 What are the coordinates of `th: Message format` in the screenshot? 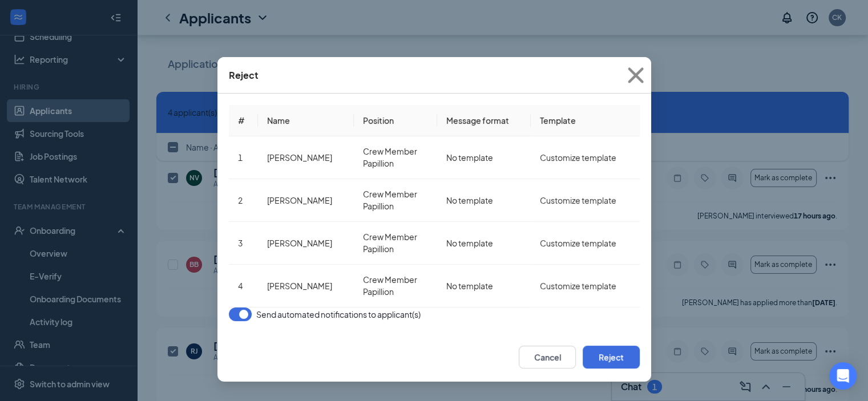 It's located at (484, 121).